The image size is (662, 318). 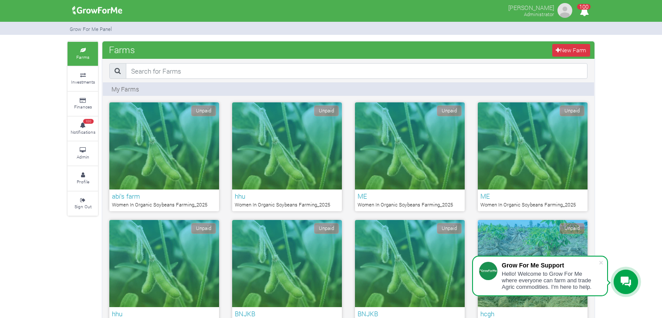 What do you see at coordinates (539, 14) in the screenshot?
I see `small: Administrator` at bounding box center [539, 14].